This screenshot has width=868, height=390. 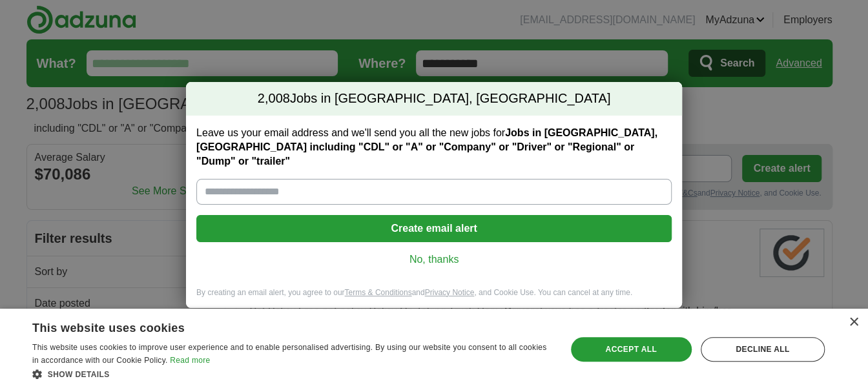 What do you see at coordinates (434, 260) in the screenshot?
I see `a: No, thanks` at bounding box center [434, 260].